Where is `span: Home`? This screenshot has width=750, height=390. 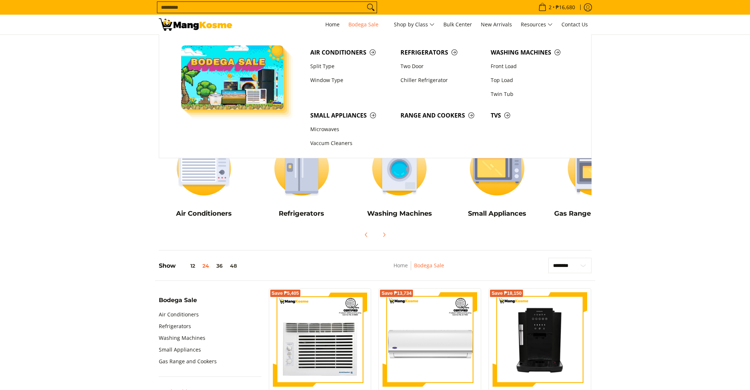
span: Home is located at coordinates (332, 24).